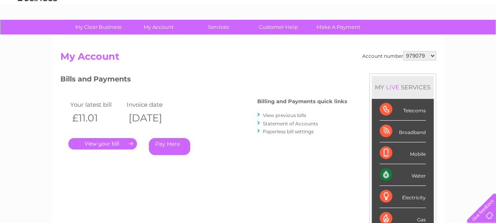 The height and width of the screenshot is (223, 496). What do you see at coordinates (365, 36) in the screenshot?
I see `a: Water` at bounding box center [365, 36].